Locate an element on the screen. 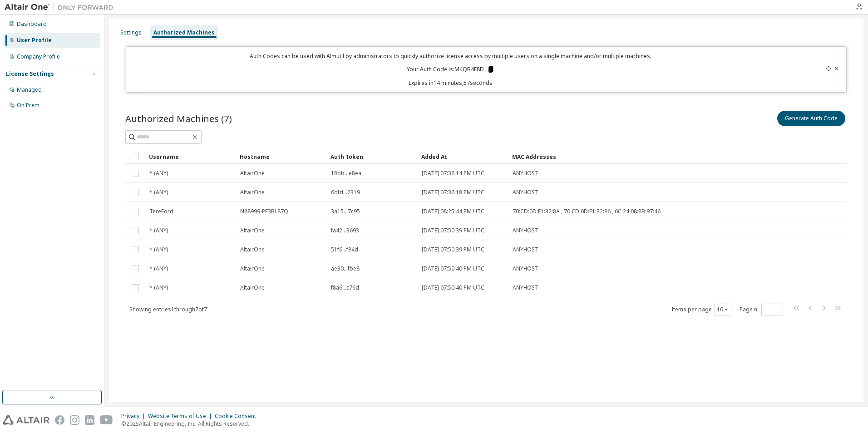  span: 70:CD:0D:F1:32:8A , 70:CD:0D:F1:32:86 , 6C:24:08:8B:97:46 is located at coordinates (586, 211).